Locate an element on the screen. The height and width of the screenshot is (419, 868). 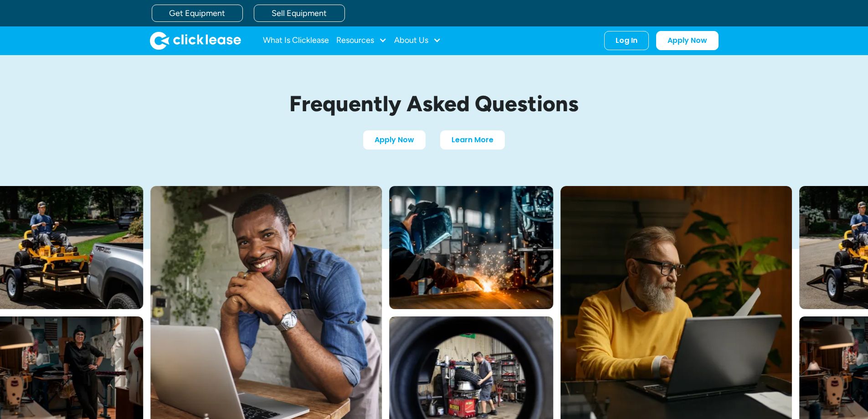
img: A welder in a large mask working on a large pipe is located at coordinates (471, 248).